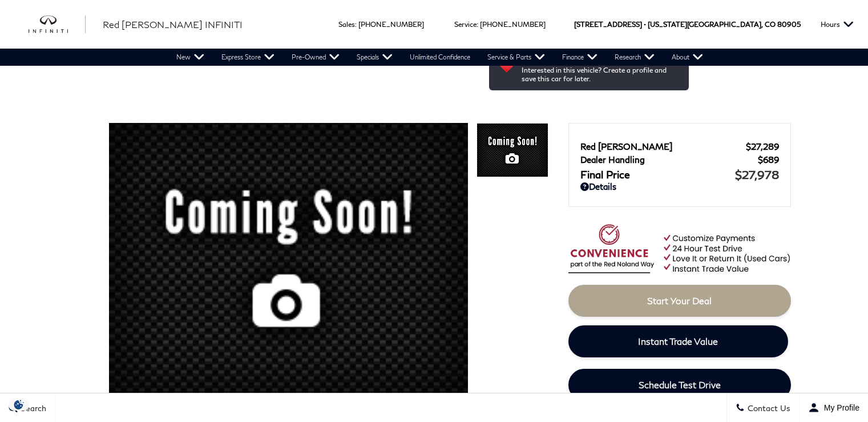  What do you see at coordinates (680, 186) in the screenshot?
I see `a: Details` at bounding box center [680, 186].